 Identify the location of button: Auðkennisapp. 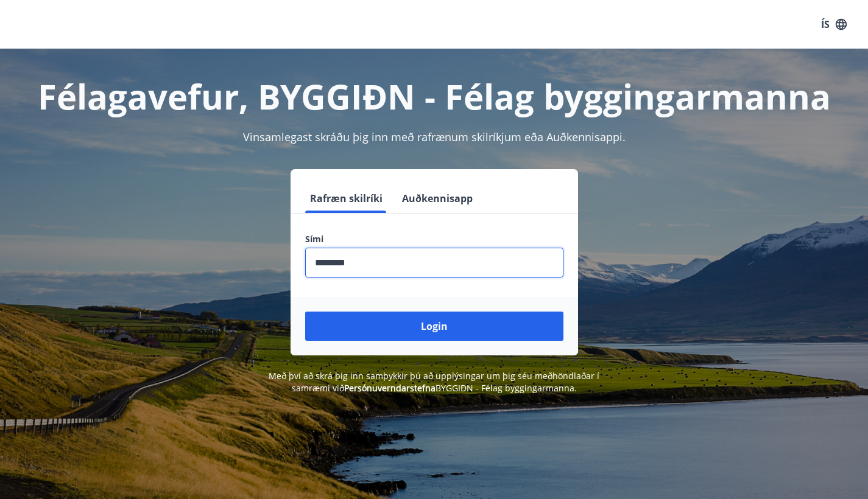
(437, 198).